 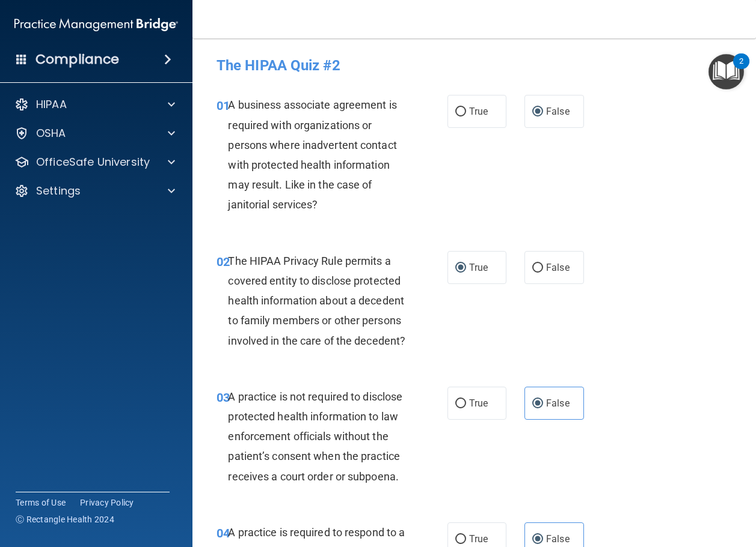 What do you see at coordinates (51, 134) in the screenshot?
I see `p: OSHA` at bounding box center [51, 134].